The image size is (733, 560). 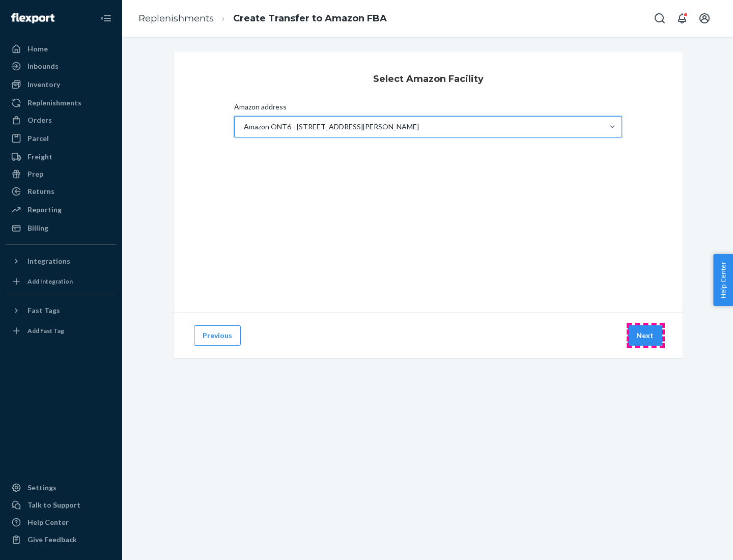 I want to click on div: Orders, so click(x=40, y=120).